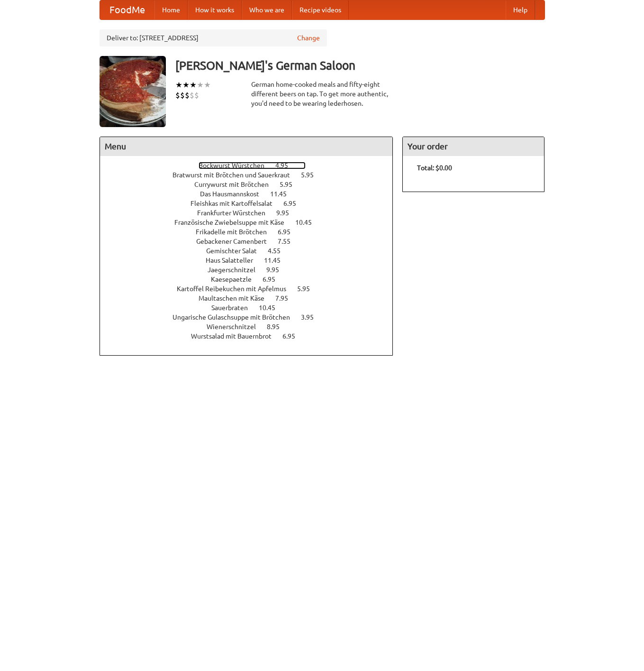 Image resolution: width=644 pixels, height=671 pixels. Describe the element at coordinates (214, 10) in the screenshot. I see `a: How it works` at that location.